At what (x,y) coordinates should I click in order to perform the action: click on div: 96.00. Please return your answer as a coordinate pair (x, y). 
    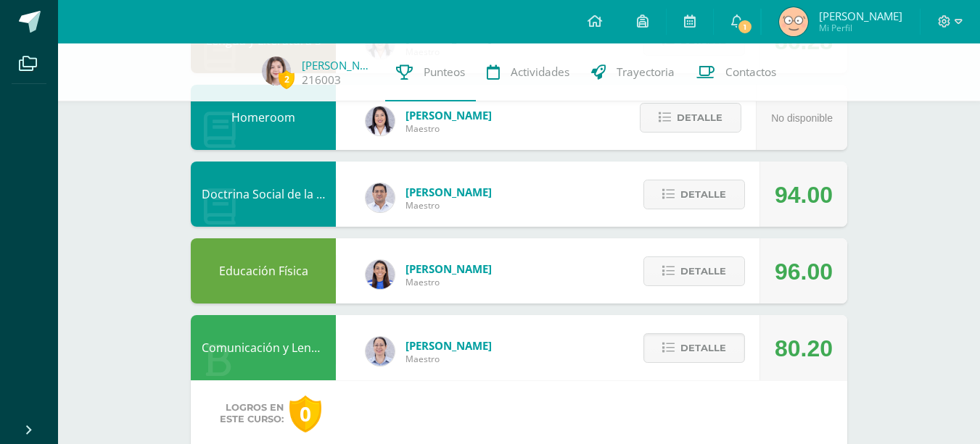
    Looking at the image, I should click on (804, 272).